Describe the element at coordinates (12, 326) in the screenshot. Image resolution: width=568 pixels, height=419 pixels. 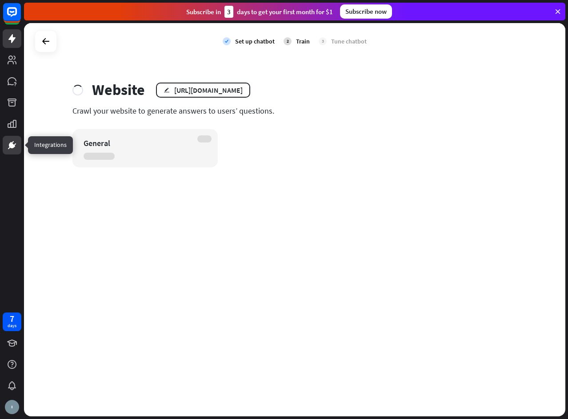
I see `div: days` at that location.